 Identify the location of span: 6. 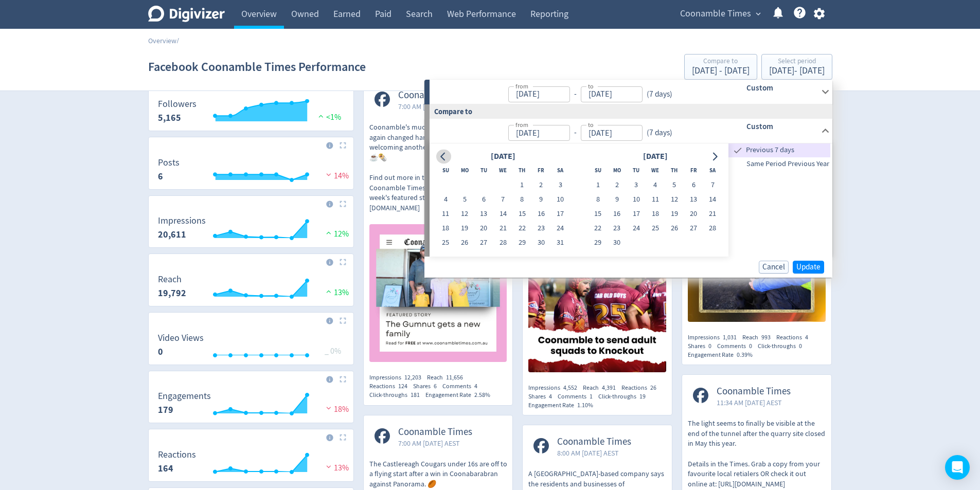
(435, 386).